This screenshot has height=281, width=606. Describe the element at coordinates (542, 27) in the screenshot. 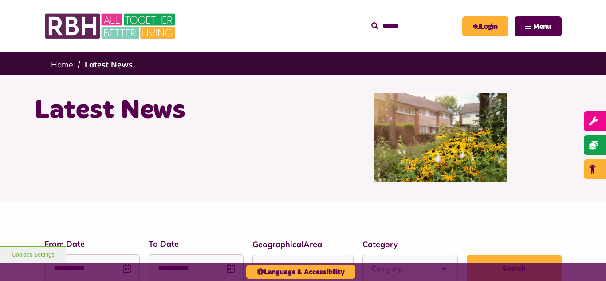

I see `span: Menu` at that location.